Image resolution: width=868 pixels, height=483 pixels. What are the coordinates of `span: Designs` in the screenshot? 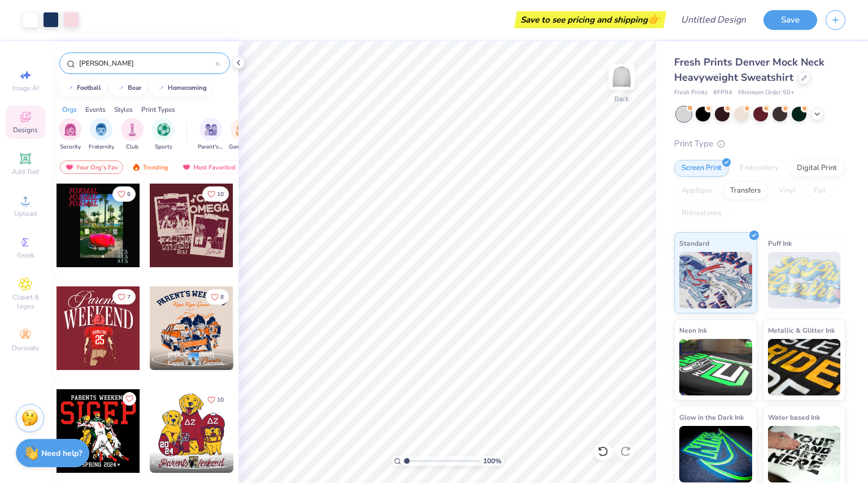 It's located at (25, 130).